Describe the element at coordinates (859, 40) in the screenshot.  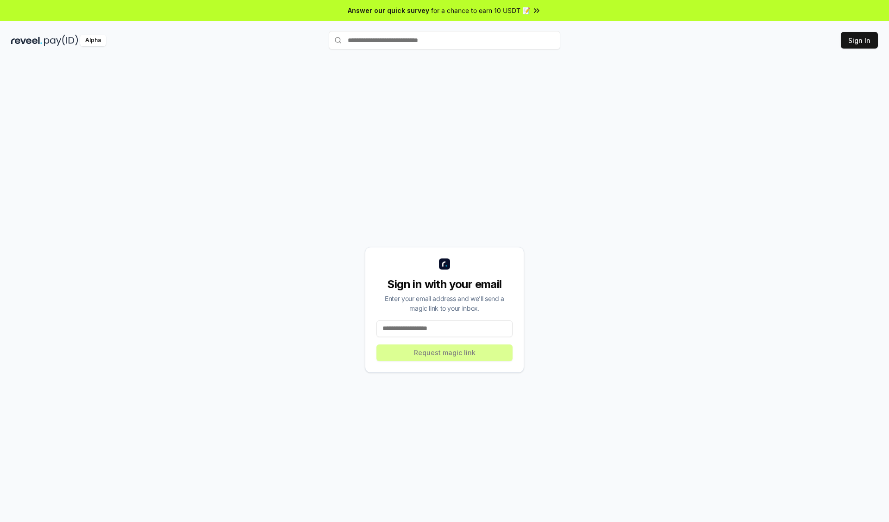
I see `button: Sign In` at that location.